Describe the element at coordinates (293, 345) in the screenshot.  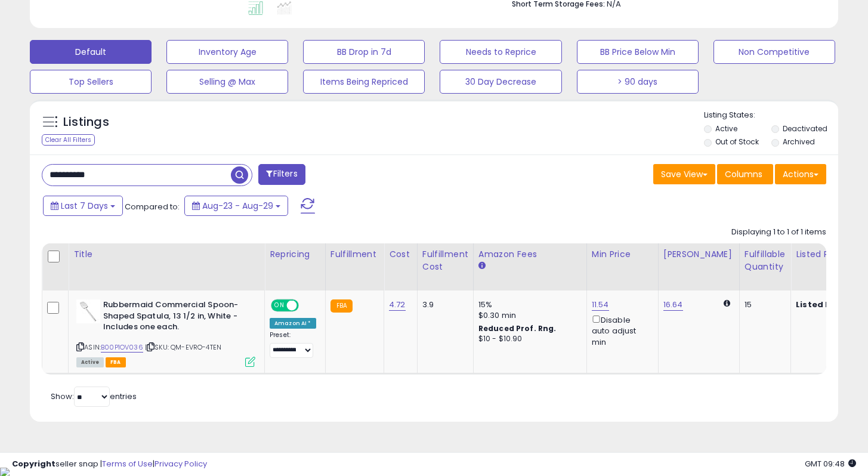
I see `div: Preset:` at that location.